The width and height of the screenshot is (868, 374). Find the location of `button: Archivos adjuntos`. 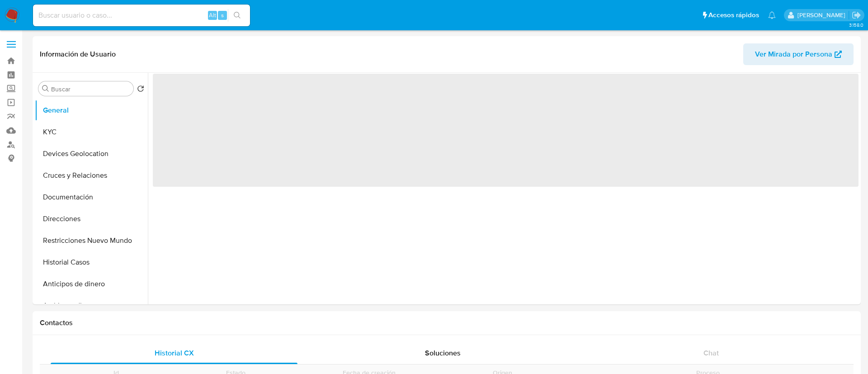

button: Archivos adjuntos is located at coordinates (91, 306).